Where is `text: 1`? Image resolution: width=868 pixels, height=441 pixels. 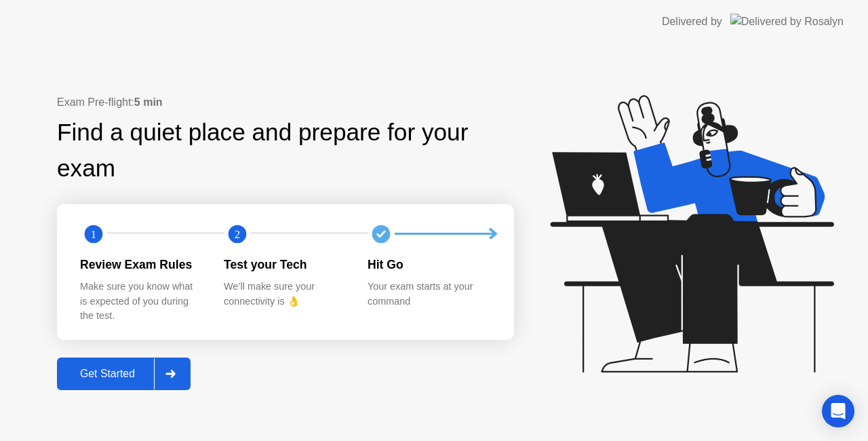
text: 1 is located at coordinates (93, 233).